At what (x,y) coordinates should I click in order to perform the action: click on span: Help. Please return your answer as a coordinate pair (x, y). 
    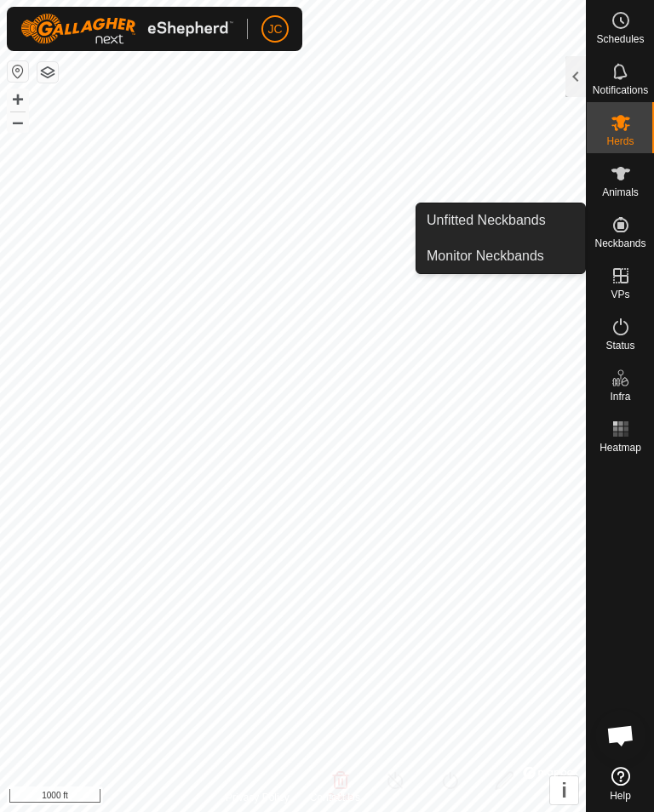
    Looking at the image, I should click on (620, 796).